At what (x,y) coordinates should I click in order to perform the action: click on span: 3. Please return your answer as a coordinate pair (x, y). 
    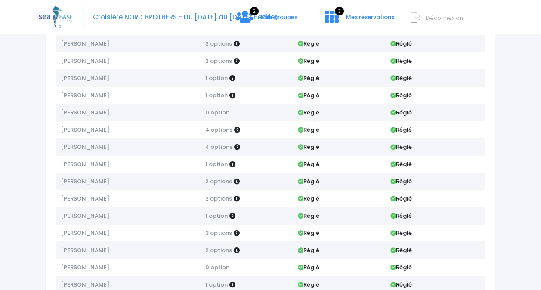
    Looking at the image, I should click on (339, 11).